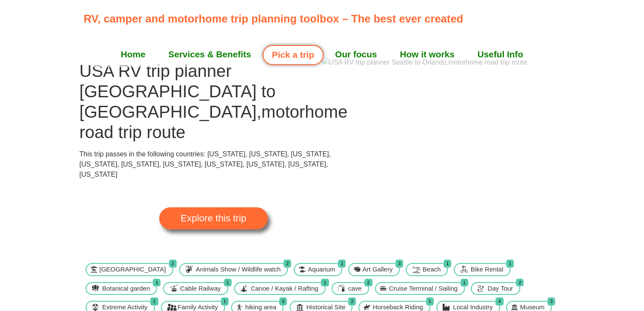 Image resolution: width=644 pixels, height=311 pixels. What do you see at coordinates (377, 269) in the screenshot?
I see `span: Art Gallery` at bounding box center [377, 269].